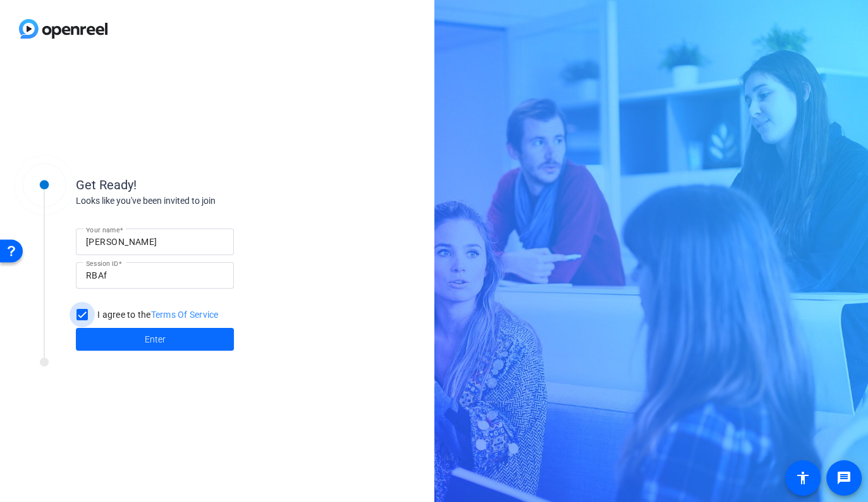 This screenshot has width=868, height=502. I want to click on mat-label: Your name, so click(102, 230).